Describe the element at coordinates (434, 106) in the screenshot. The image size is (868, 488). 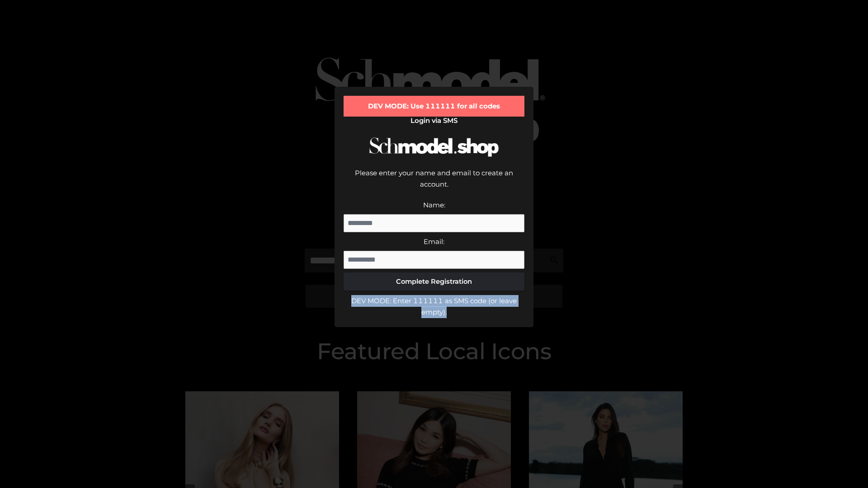
I see `div: DEV MODE: Use 111111 for all codes` at that location.